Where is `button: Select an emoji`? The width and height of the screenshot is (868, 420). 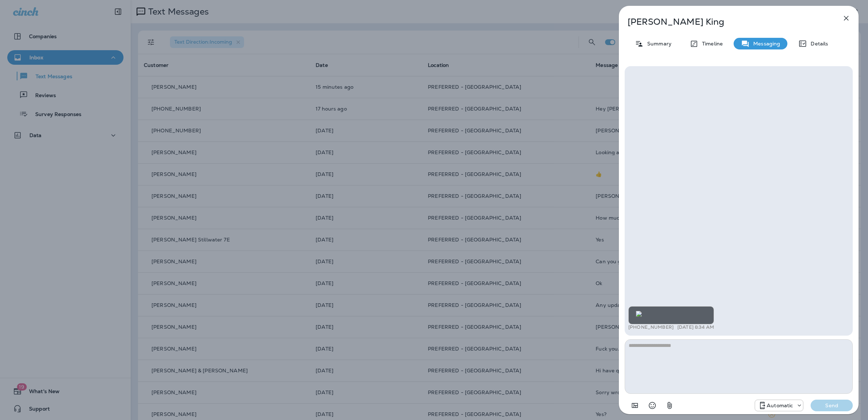
button: Select an emoji is located at coordinates (652, 405).